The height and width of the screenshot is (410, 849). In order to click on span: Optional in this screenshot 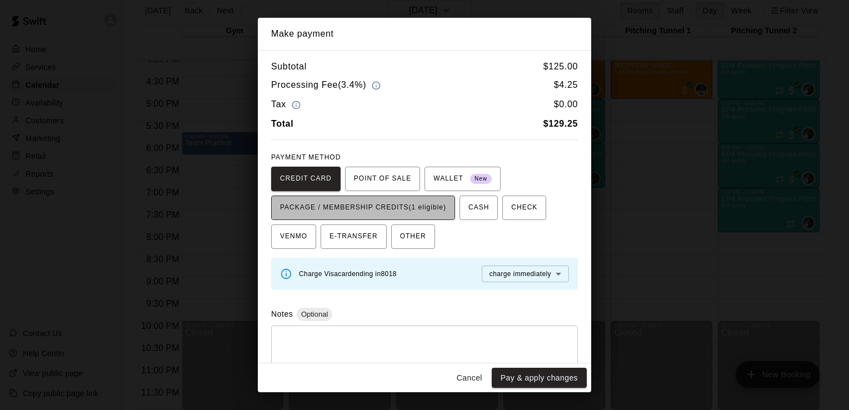, I will do `click(314, 314)`.